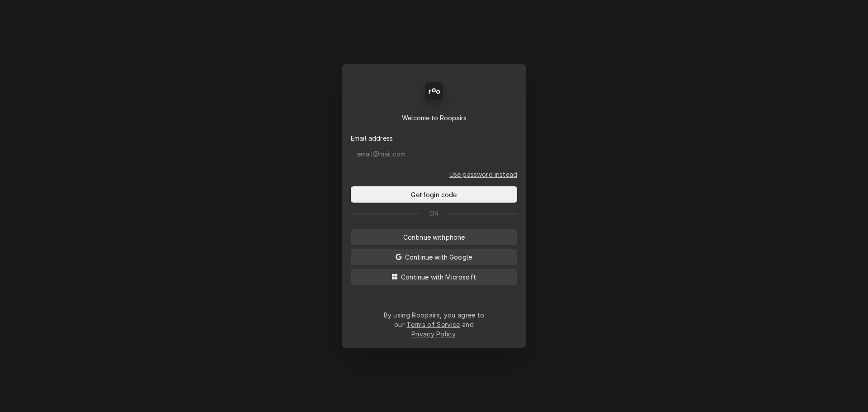 Image resolution: width=868 pixels, height=412 pixels. I want to click on a: Go to Email and password form, so click(483, 174).